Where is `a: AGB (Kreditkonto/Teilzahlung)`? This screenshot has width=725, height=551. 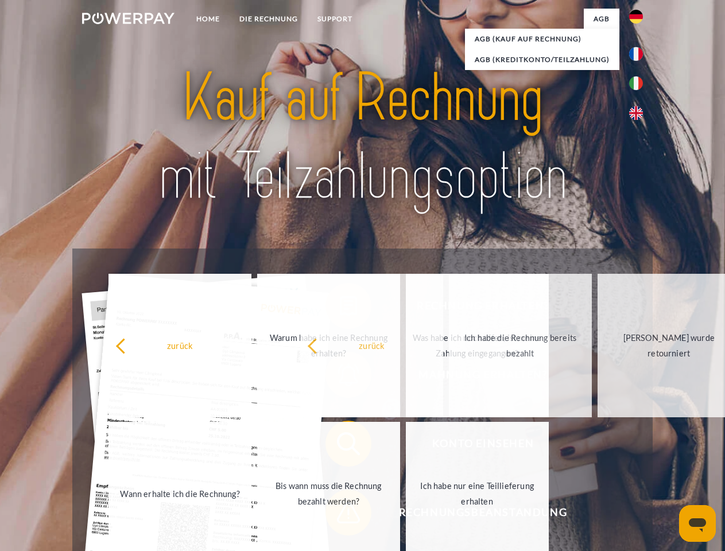
a: AGB (Kreditkonto/Teilzahlung) is located at coordinates (542, 60).